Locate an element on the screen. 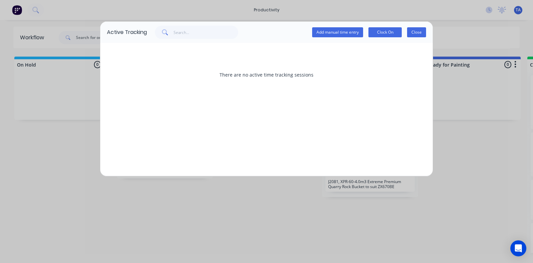 This screenshot has height=263, width=533. button: Clock On is located at coordinates (385, 32).